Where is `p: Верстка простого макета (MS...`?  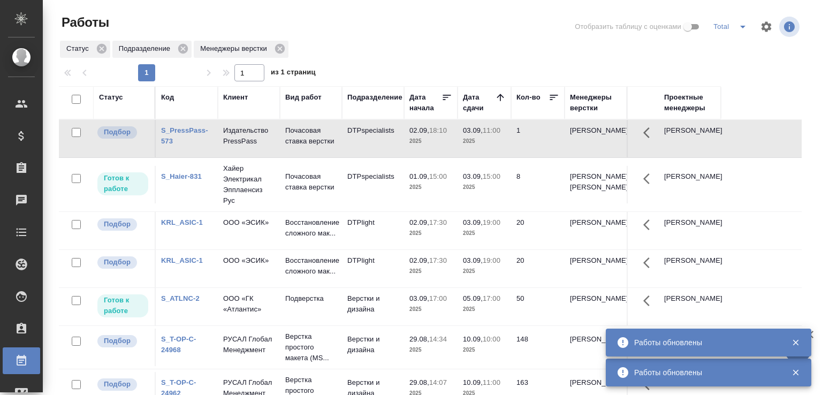 p: Верстка простого макета (MS... is located at coordinates (311, 347).